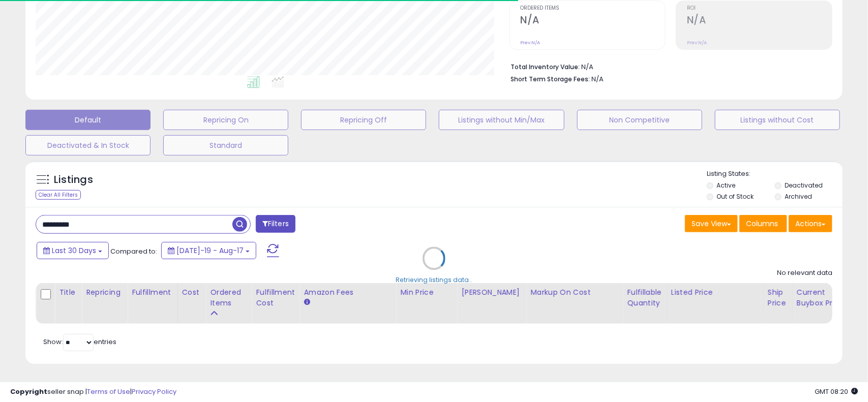 Image resolution: width=868 pixels, height=402 pixels. I want to click on span: ROI, so click(759, 8).